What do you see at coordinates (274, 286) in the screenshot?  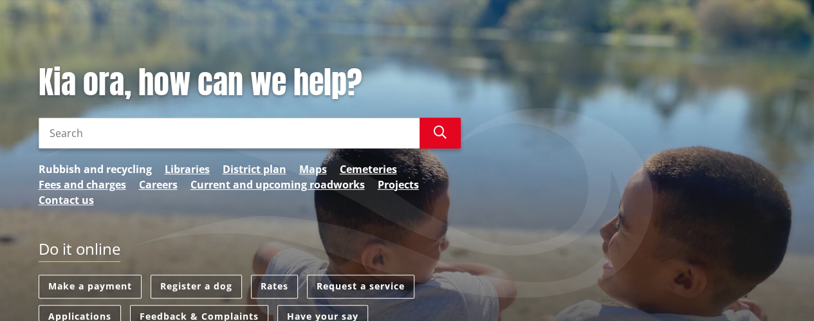 I see `a: Rates` at bounding box center [274, 286].